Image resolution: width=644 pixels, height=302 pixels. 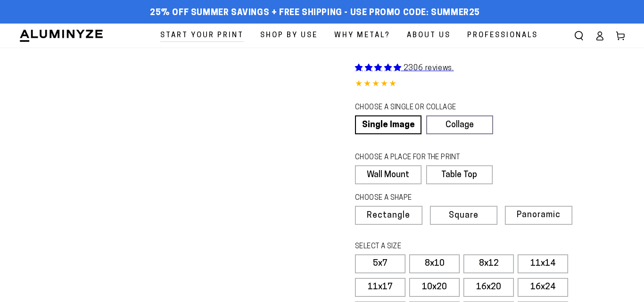 I want to click on legend: SELECT A SIZE, so click(x=434, y=247).